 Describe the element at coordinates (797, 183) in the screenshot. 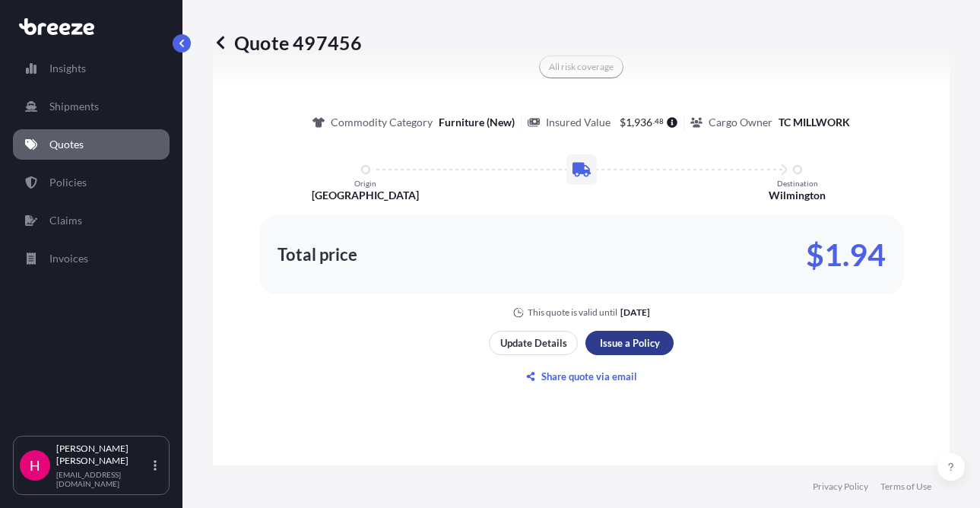

I see `p: Destination` at that location.